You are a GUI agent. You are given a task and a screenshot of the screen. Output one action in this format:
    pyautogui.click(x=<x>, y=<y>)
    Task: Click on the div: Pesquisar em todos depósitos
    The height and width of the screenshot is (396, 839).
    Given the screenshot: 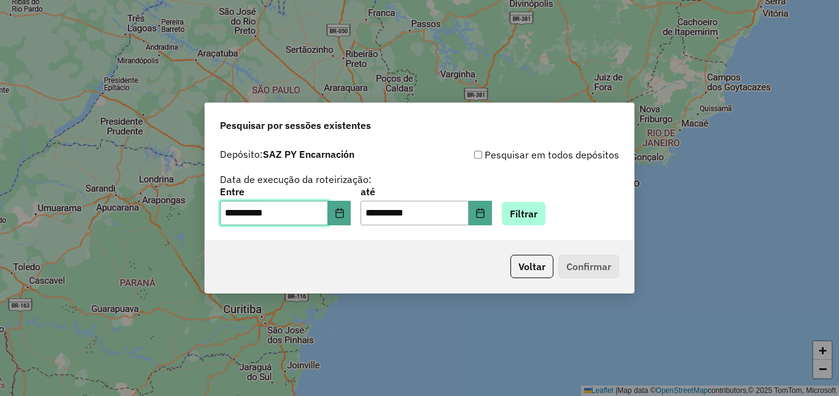 What is the action you would take?
    pyautogui.click(x=519, y=155)
    